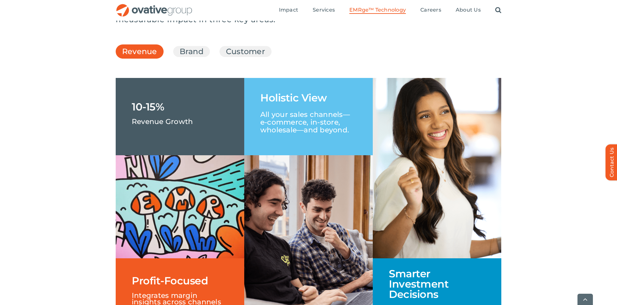  Describe the element at coordinates (140, 53) in the screenshot. I see `a: Revenue` at that location.